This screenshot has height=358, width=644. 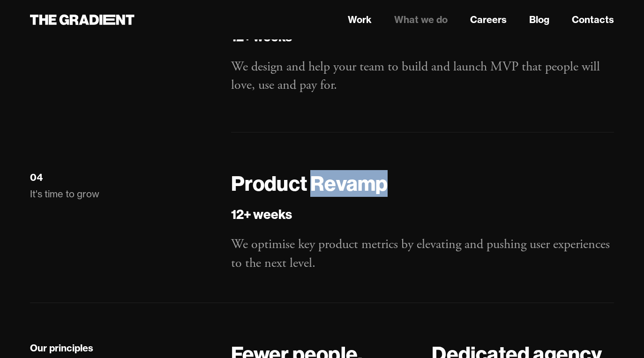 What do you see at coordinates (488, 20) in the screenshot?
I see `a: Careers` at bounding box center [488, 20].